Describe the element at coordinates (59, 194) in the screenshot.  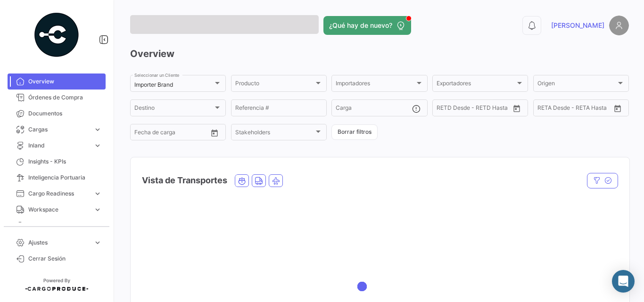
I see `span: Cargo Readiness` at that location.